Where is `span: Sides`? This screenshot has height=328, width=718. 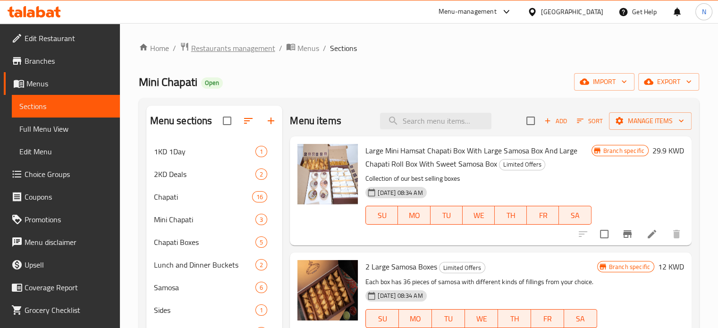
span: Sides is located at coordinates (205, 310).